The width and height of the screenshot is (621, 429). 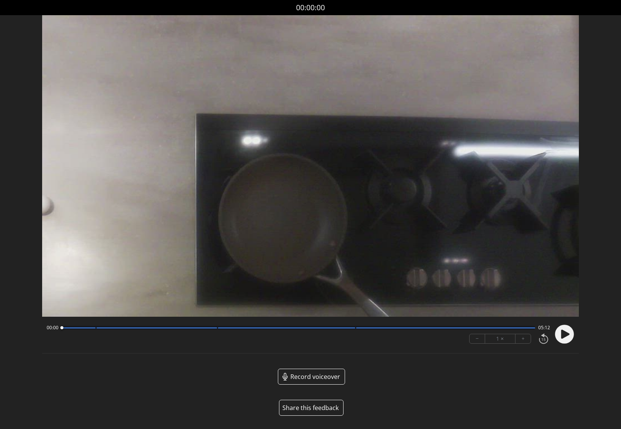 What do you see at coordinates (500, 339) in the screenshot?
I see `div: 1 ×` at bounding box center [500, 339].